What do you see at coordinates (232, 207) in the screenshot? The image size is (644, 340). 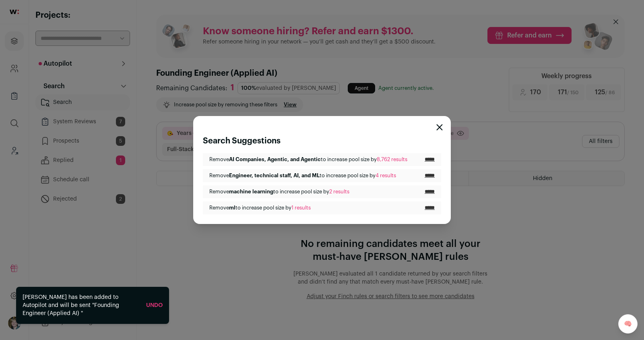 I see `span: ml` at bounding box center [232, 207].